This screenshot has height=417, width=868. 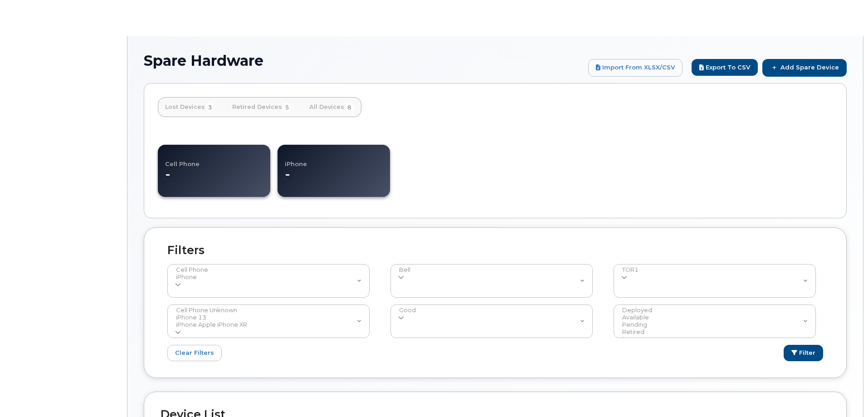 I want to click on option: iPhone Apple iPhone XR, so click(x=266, y=325).